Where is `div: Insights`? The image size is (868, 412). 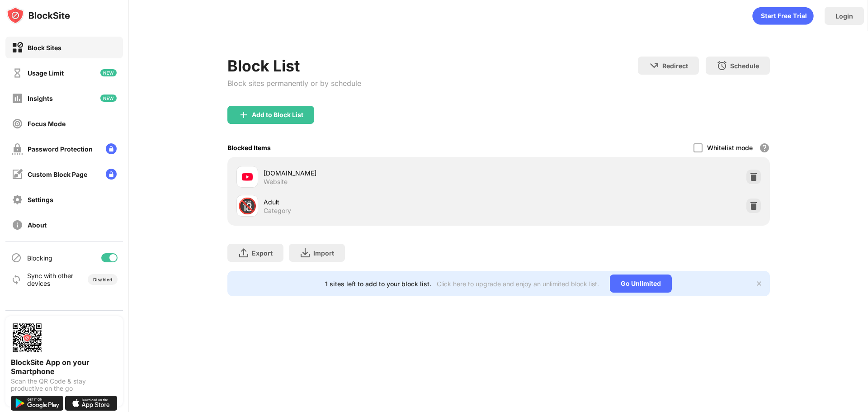 div: Insights is located at coordinates (40, 98).